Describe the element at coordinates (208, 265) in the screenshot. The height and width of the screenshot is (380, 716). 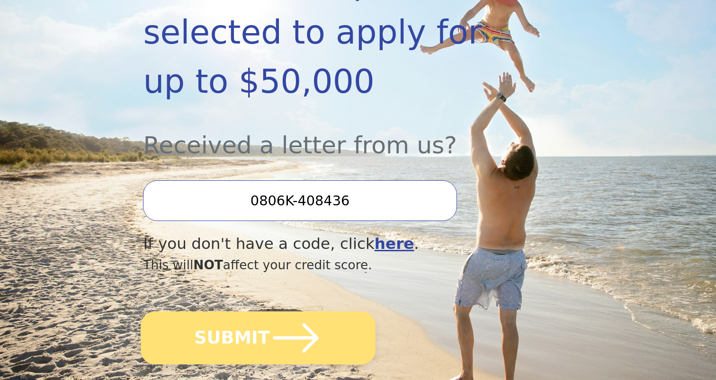
I see `span: NOT` at that location.